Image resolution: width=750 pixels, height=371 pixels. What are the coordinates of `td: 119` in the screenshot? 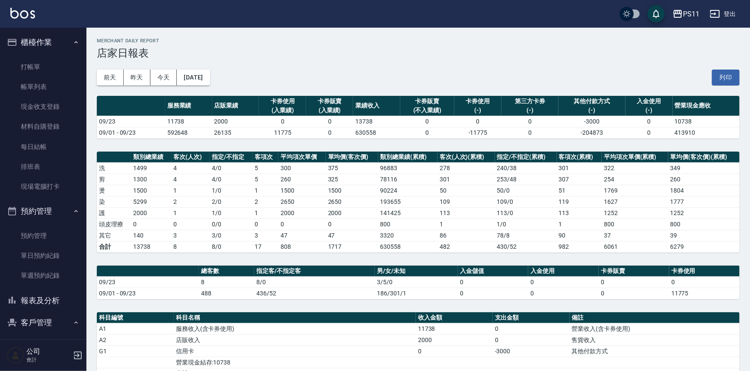 It's located at (579, 202).